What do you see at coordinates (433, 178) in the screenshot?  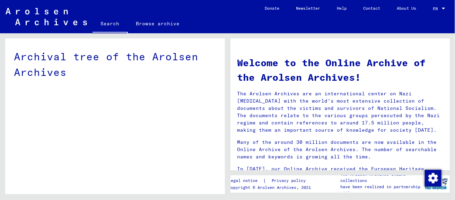 I see `div: Change consent` at bounding box center [433, 178].